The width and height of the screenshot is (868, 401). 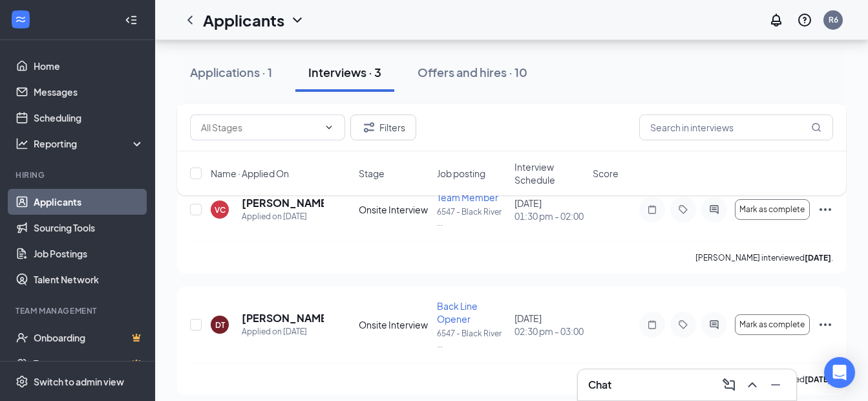 I want to click on div: Reporting, so click(x=89, y=144).